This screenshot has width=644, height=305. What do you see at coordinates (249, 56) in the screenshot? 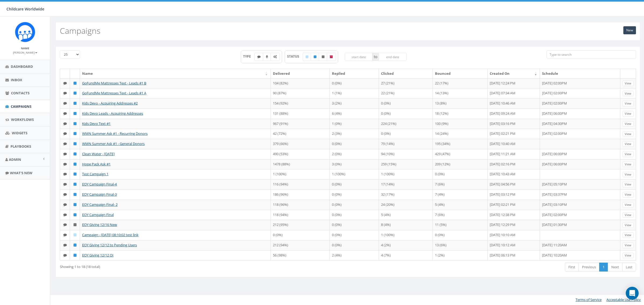
I see `span: TYPE` at bounding box center [249, 56].